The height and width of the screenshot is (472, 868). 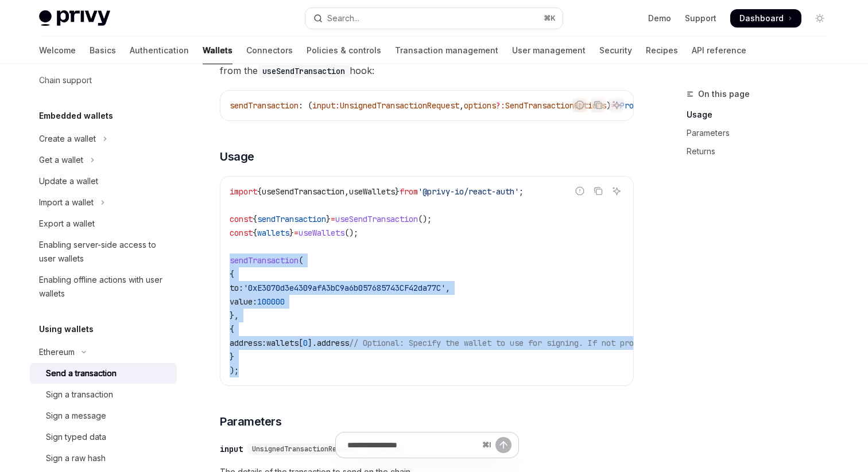 I want to click on a: Welcome, so click(x=58, y=51).